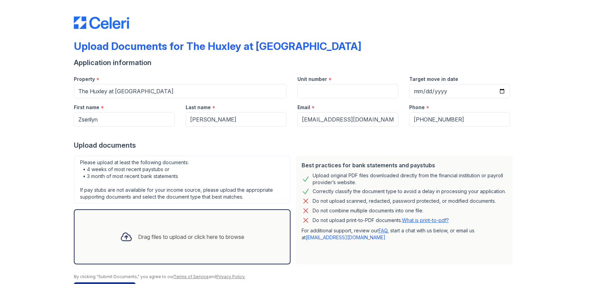 This screenshot has width=589, height=284. Describe the element at coordinates (383, 231) in the screenshot. I see `a: FAQ` at that location.